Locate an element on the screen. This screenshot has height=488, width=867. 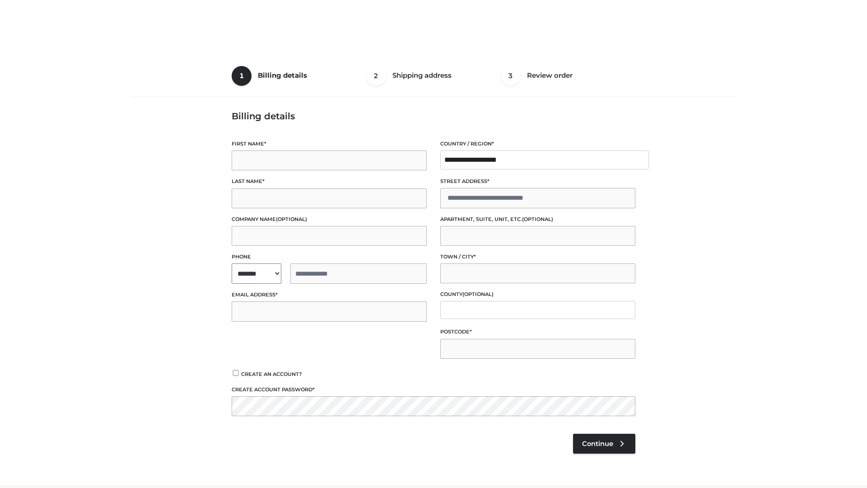
span: Billing details is located at coordinates (282, 75).